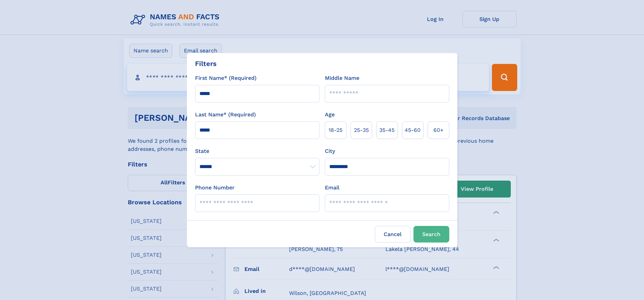 This screenshot has width=644, height=300. Describe the element at coordinates (362, 130) in the screenshot. I see `span: 25‑35` at that location.